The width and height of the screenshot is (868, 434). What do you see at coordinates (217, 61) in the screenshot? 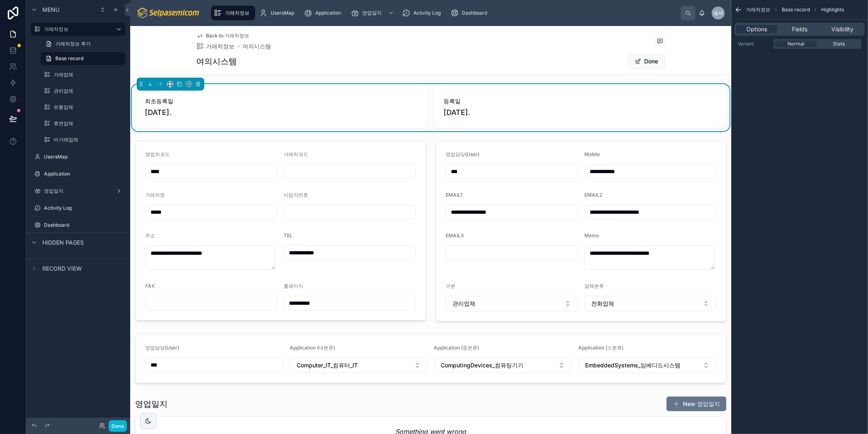
I see `h1: 여의시스템` at bounding box center [217, 61].